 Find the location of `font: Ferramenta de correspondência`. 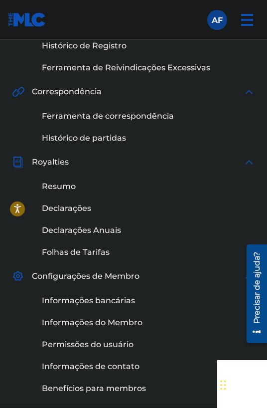

font: Ferramenta de correspondência is located at coordinates (108, 116).